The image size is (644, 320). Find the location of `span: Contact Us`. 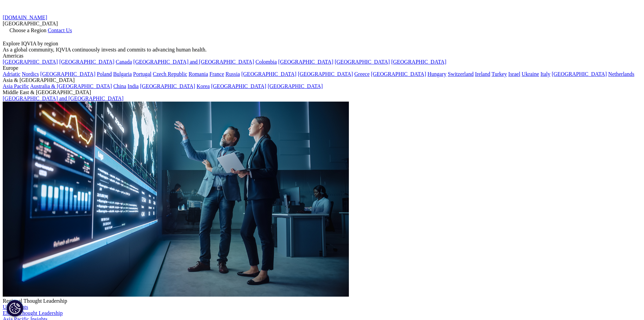

span: Contact Us is located at coordinates (60, 30).